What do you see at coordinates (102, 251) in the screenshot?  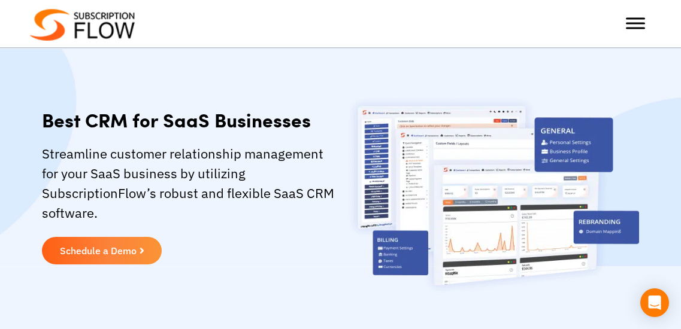 I see `a: Schedule a Demo` at bounding box center [102, 251].